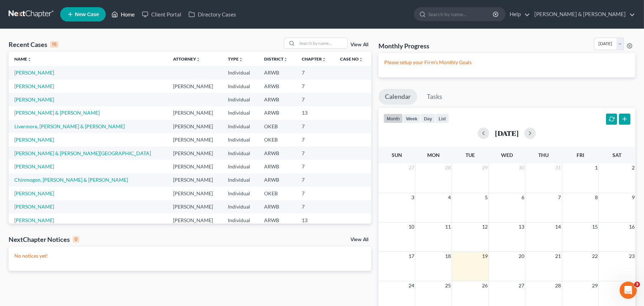 This screenshot has height=306, width=644. I want to click on a: Chapterunfold_more, so click(314, 59).